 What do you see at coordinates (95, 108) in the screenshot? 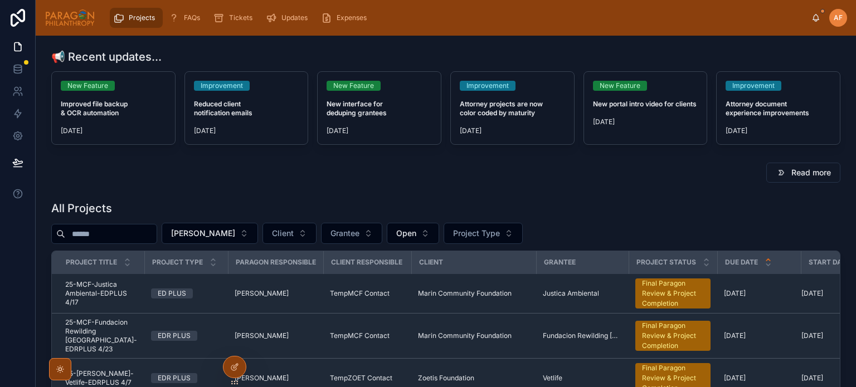
I see `strong: Improved file backup & OCR automation` at bounding box center [95, 108].